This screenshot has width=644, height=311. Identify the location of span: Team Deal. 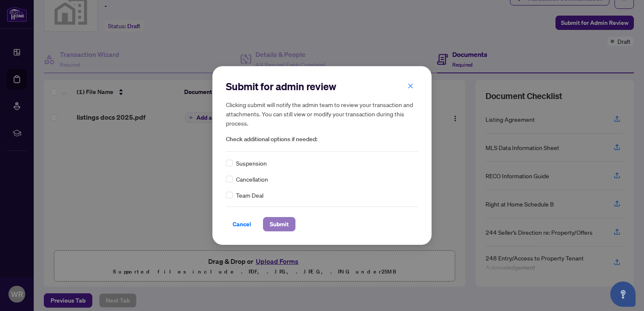
(250, 195).